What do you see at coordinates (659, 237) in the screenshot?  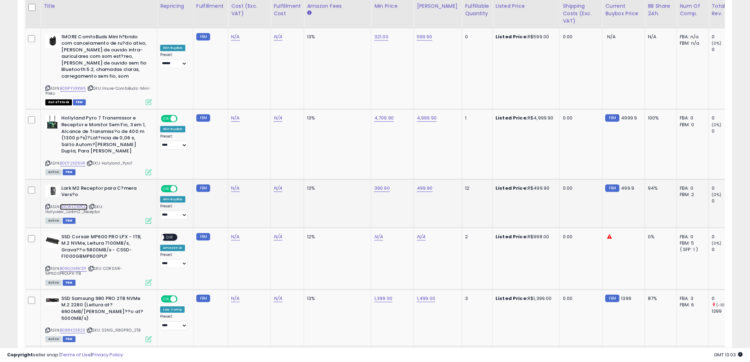 I see `div: 0%` at bounding box center [659, 237].